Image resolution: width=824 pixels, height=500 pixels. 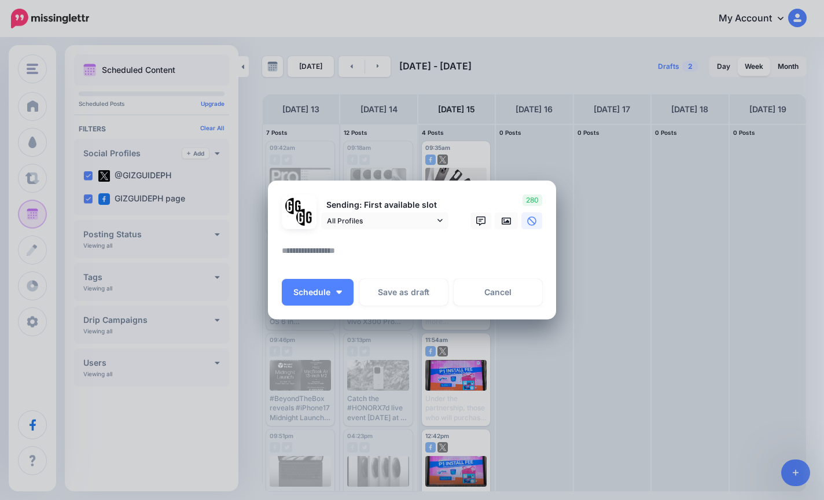 I want to click on img: arrow-down-white.png, so click(x=339, y=292).